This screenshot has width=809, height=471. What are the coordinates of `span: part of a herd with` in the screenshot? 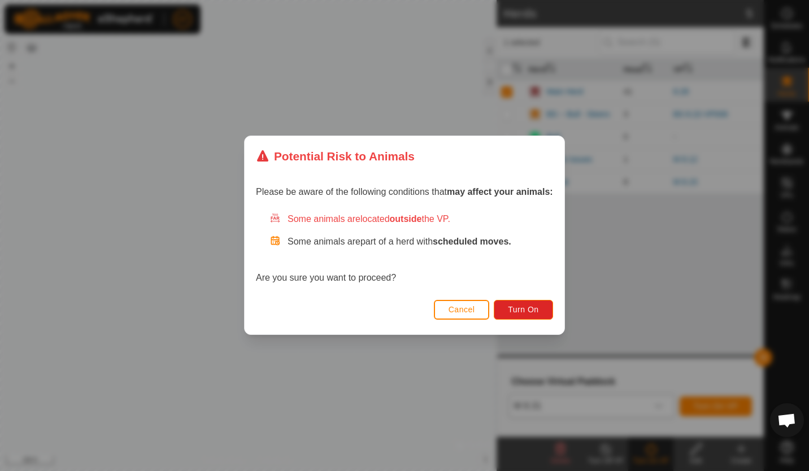 It's located at (436, 242).